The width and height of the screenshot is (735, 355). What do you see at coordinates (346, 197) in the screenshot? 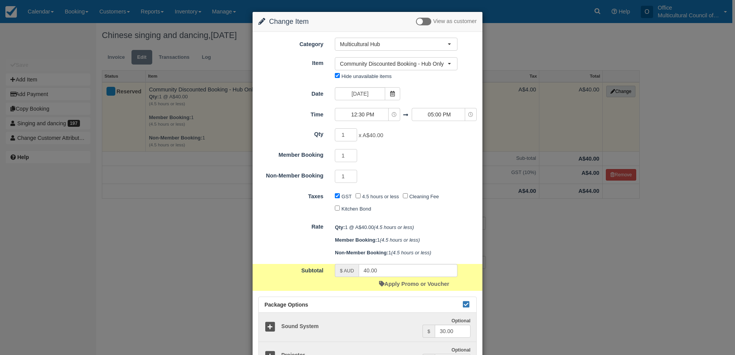
I see `label: GST` at bounding box center [346, 197].